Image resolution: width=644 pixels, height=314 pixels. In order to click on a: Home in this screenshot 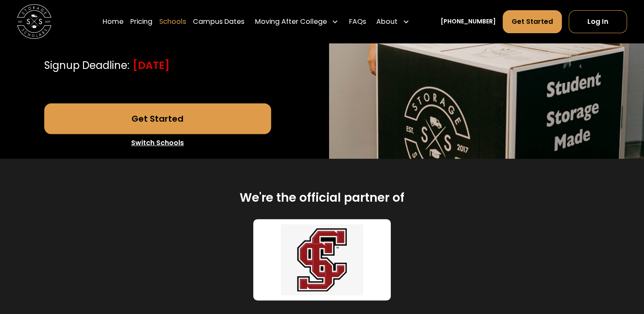, I will do `click(113, 21)`.